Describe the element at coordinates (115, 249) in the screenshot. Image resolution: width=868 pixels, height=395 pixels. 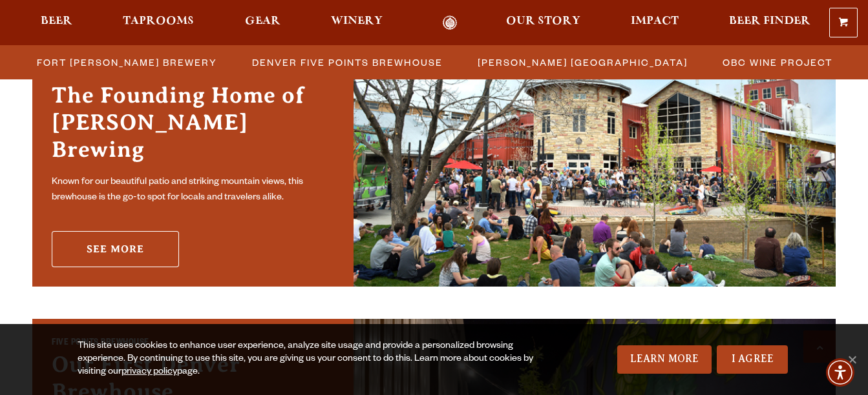
I see `a: See More` at that location.